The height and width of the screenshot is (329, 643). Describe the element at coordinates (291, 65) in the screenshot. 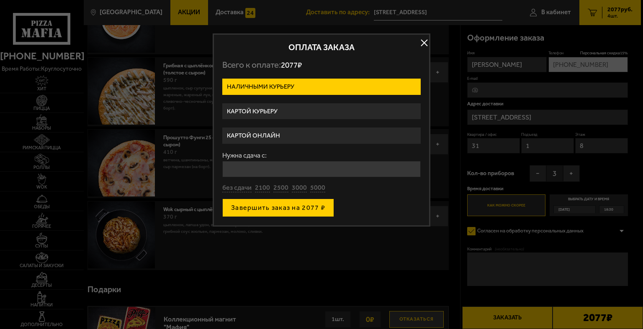

I see `span: 2077 ₽` at that location.